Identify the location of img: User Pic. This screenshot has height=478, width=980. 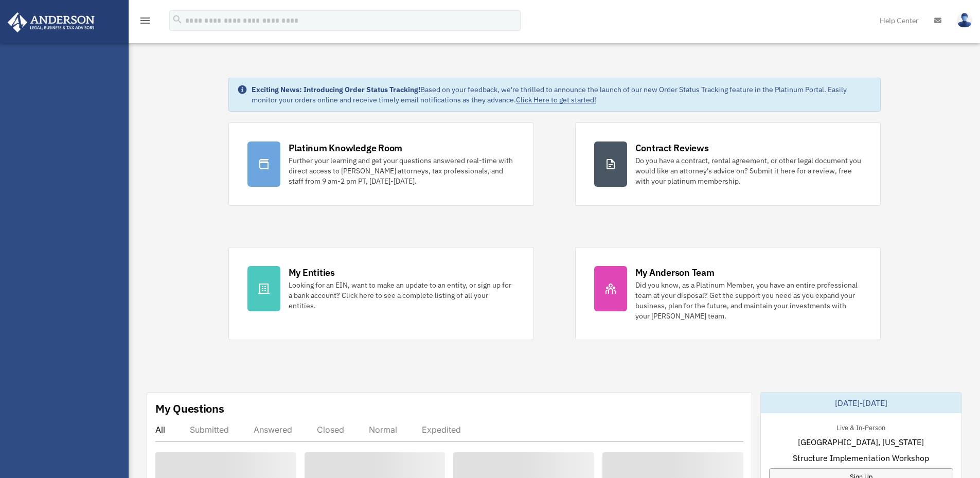
(965, 20).